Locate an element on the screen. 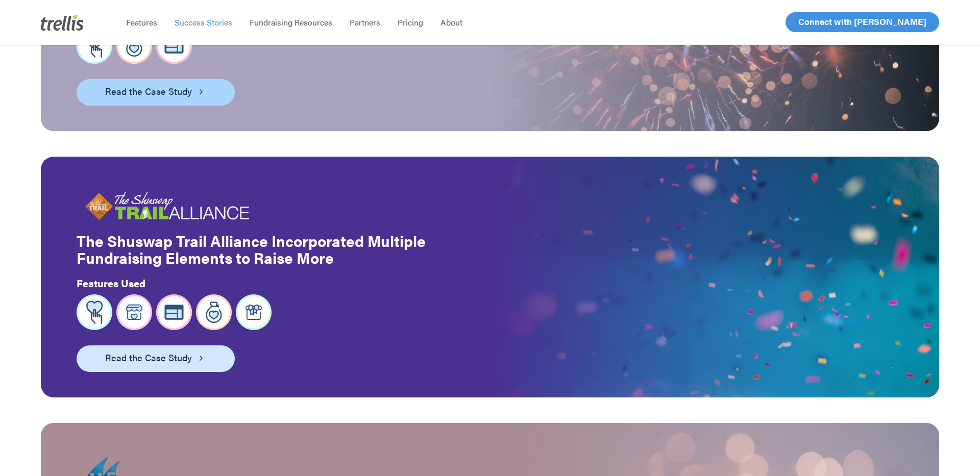  span: Partners is located at coordinates (365, 22).